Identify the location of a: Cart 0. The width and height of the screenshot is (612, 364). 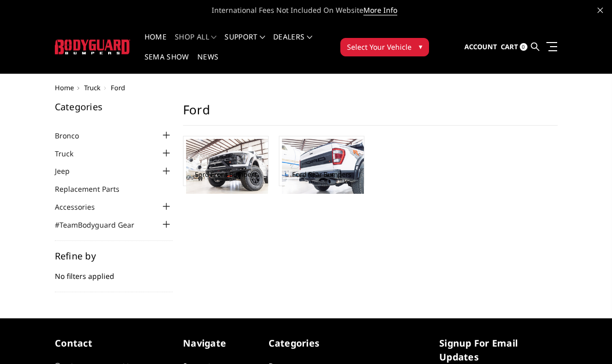
(514, 47).